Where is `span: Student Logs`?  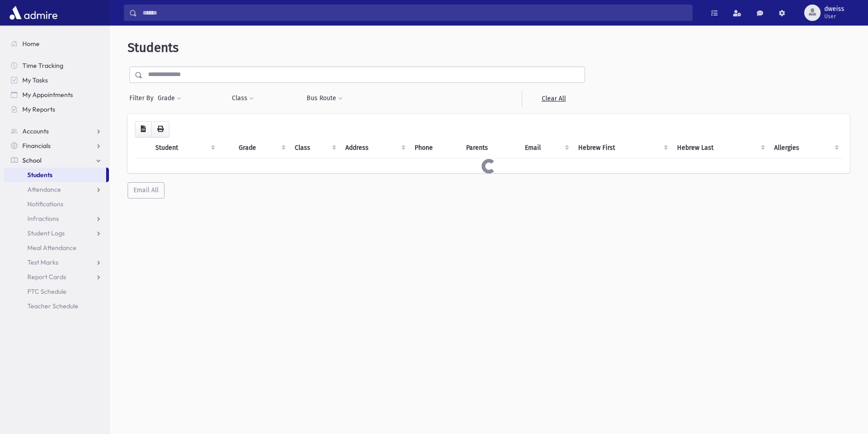 span: Student Logs is located at coordinates (46, 233).